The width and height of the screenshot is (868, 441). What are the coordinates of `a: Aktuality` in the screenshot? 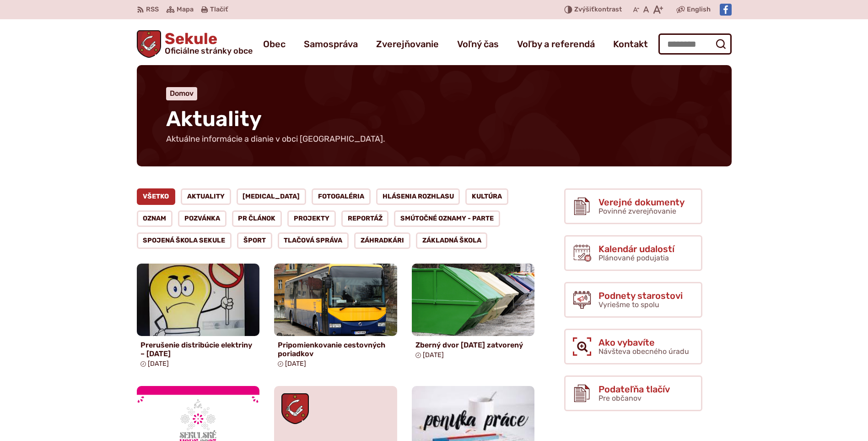 It's located at (206, 197).